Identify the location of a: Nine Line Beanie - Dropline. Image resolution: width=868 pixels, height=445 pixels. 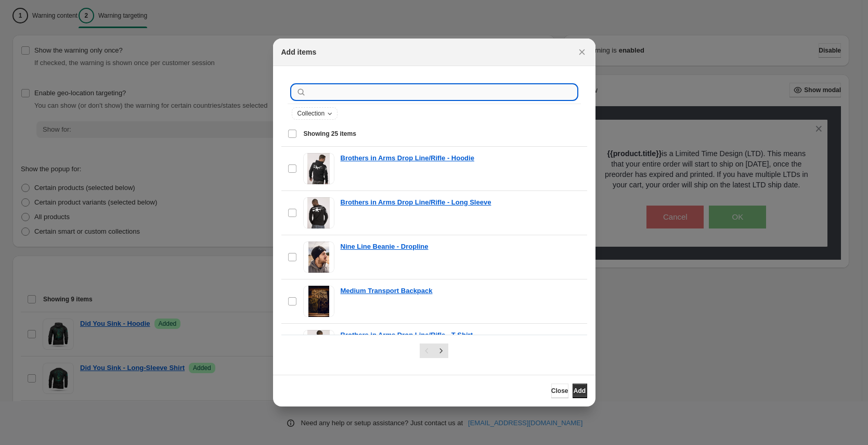
(384, 247).